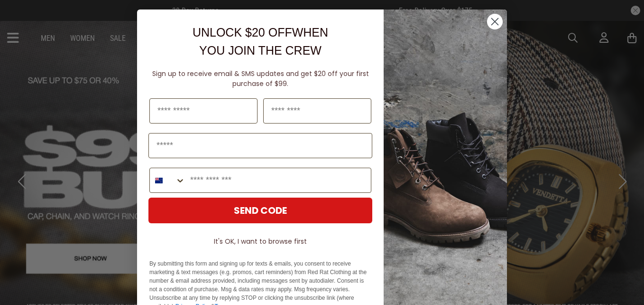  What do you see at coordinates (260, 78) in the screenshot?
I see `span: Sign up to receive email & SMS updates and get $20 off your first purchase of $99.` at bounding box center [260, 78].